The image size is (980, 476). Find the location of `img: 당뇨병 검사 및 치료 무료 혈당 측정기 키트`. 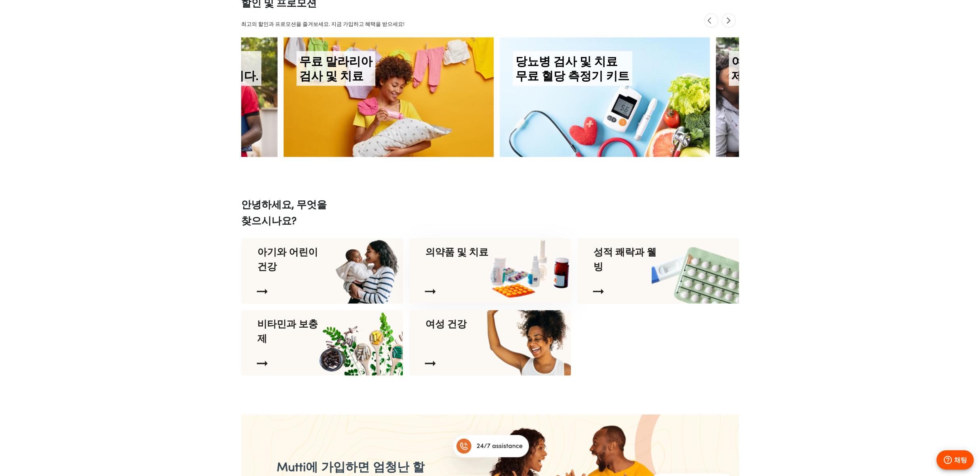

img: 당뇨병 검사 및 치료 무료 혈당 측정기 키트 is located at coordinates (604, 97).